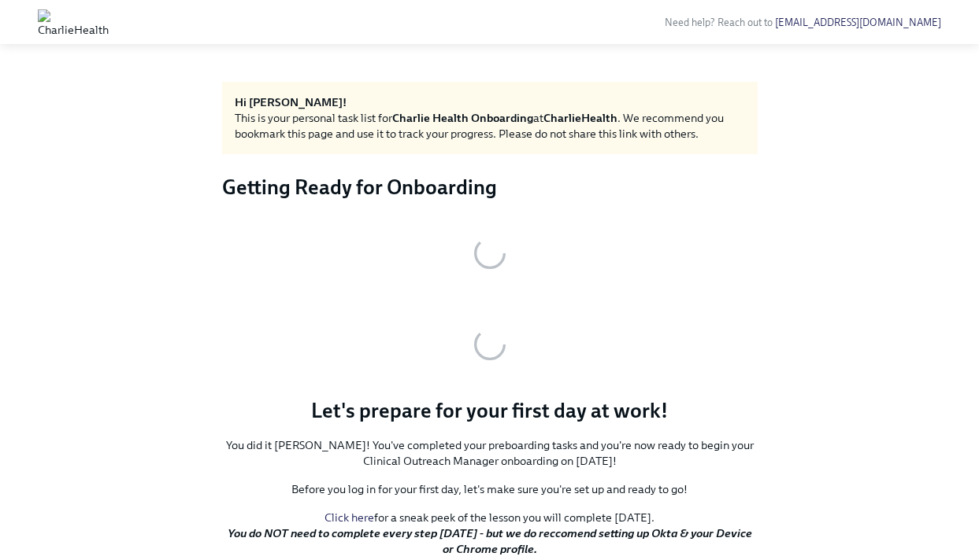 The image size is (979, 560). I want to click on div: This is your personal task list for at . We recommend you bookmark this page and use it to track ..., so click(490, 126).